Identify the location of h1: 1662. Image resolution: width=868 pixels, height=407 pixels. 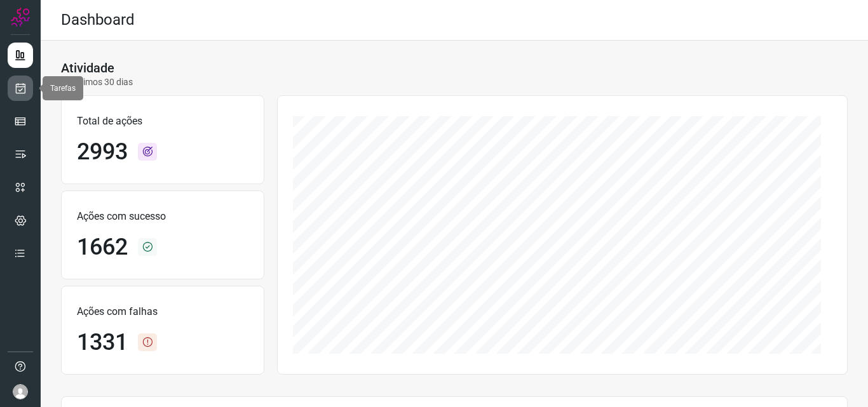
(102, 247).